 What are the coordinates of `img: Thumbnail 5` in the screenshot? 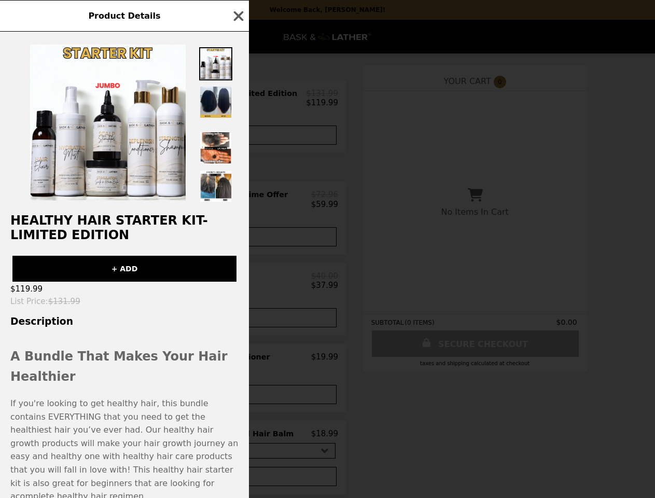 It's located at (216, 186).